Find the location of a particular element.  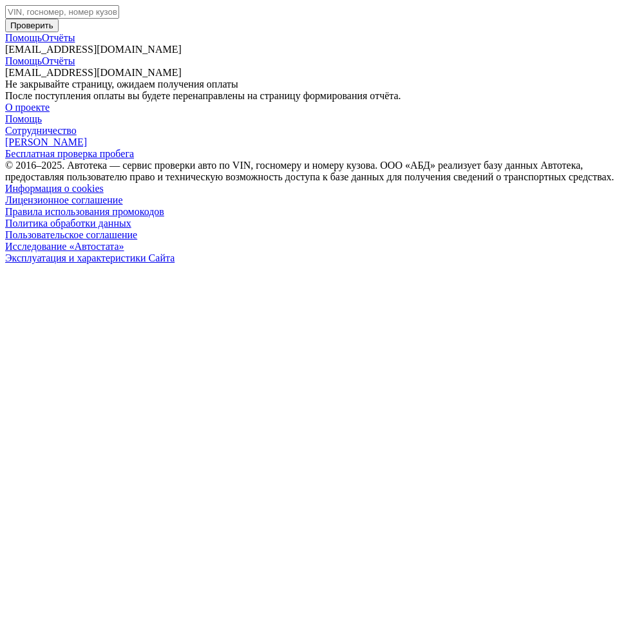

div: Политика обработки данных is located at coordinates (322, 224).